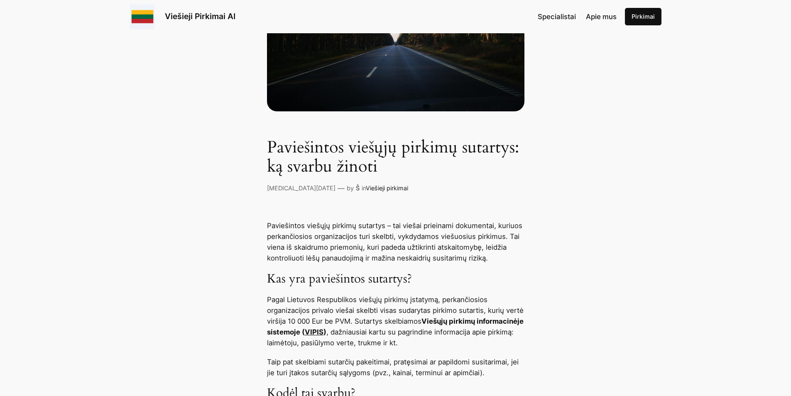 This screenshot has height=396, width=791. What do you see at coordinates (557, 17) in the screenshot?
I see `a: Specialistai` at bounding box center [557, 17].